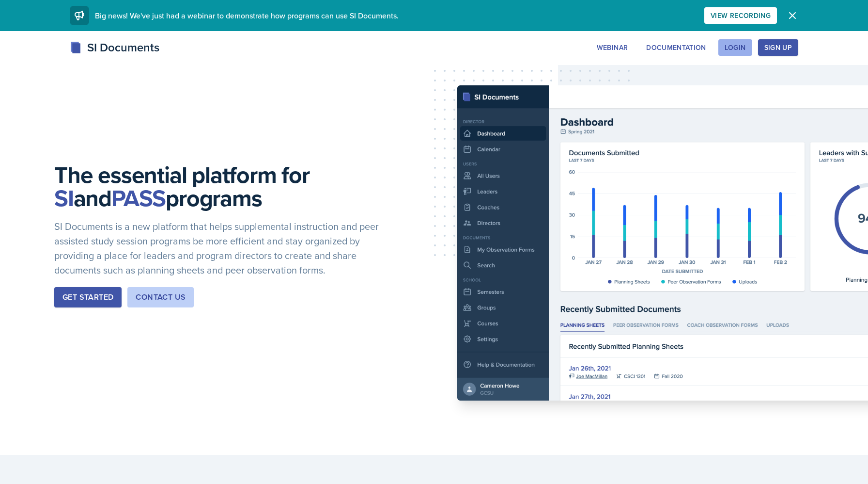 This screenshot has width=868, height=484. Describe the element at coordinates (740, 15) in the screenshot. I see `button: View Recording` at that location.